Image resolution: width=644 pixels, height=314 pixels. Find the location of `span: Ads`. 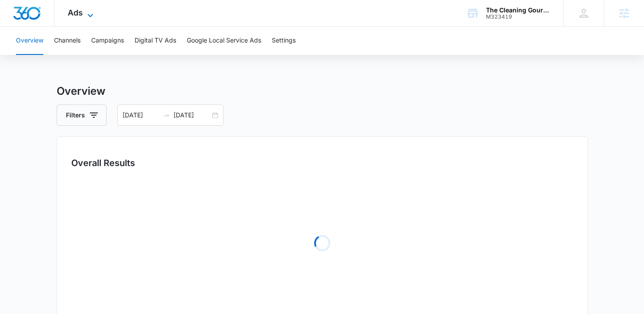

span: Ads is located at coordinates (75, 13).